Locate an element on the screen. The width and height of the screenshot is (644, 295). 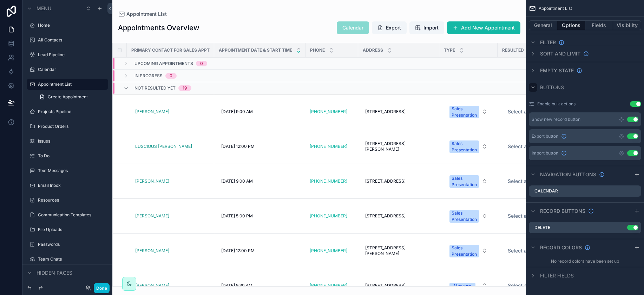
span: Phone is located at coordinates (317, 50).